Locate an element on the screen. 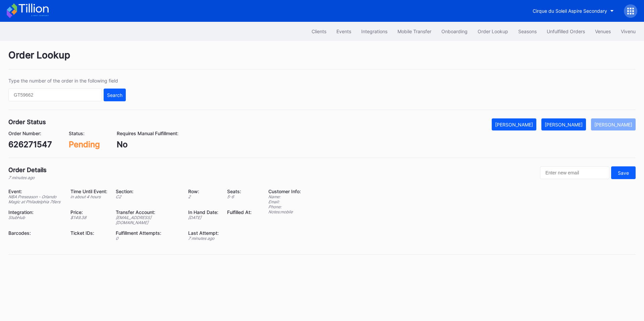 The height and width of the screenshot is (321, 644). div: Venues is located at coordinates (603, 31).